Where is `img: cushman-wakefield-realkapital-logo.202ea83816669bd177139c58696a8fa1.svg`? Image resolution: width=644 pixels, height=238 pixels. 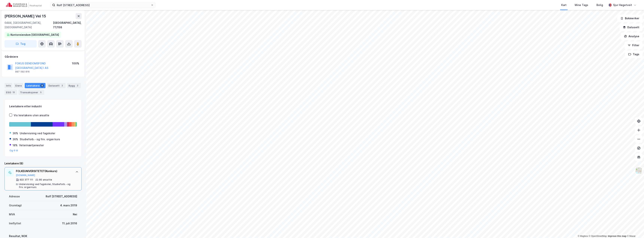
img: cushman-wakefield-realkapital-logo.202ea83816669bd177139c58696a8fa1.svg is located at coordinates (24, 5).